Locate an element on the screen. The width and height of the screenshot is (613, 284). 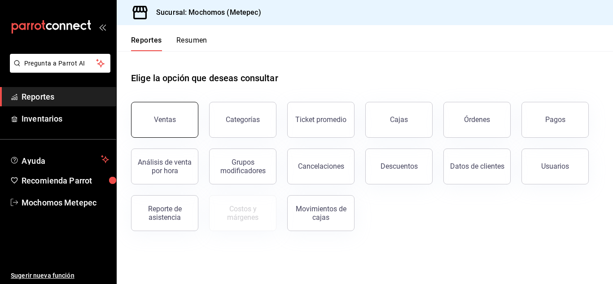
div: Movimientos de cajas is located at coordinates (321, 213).